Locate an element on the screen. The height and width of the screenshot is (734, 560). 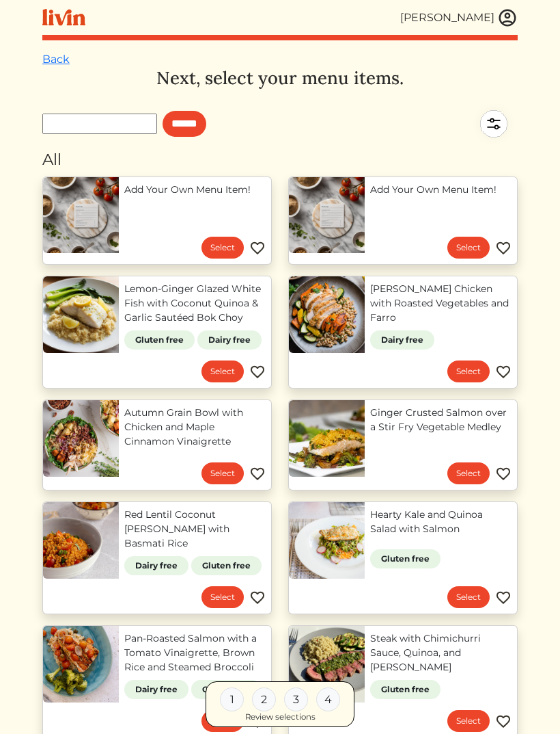
a: Lemon‑Ginger Glazed White Fish with Coconut Quinoa & Garlic Sautéed Bok Choy is located at coordinates (195, 303).